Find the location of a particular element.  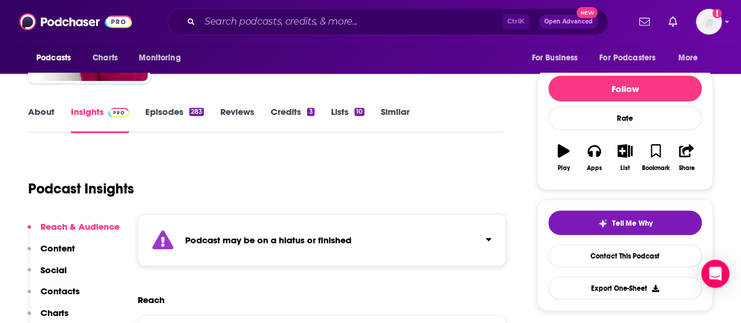

p: Reach & Audience is located at coordinates (80, 226).